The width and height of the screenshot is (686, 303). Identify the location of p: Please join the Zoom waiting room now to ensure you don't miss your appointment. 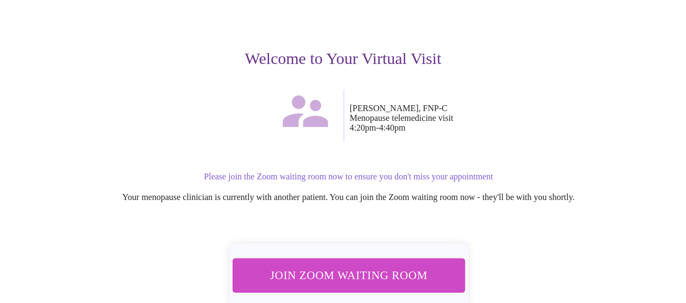
(348, 177).